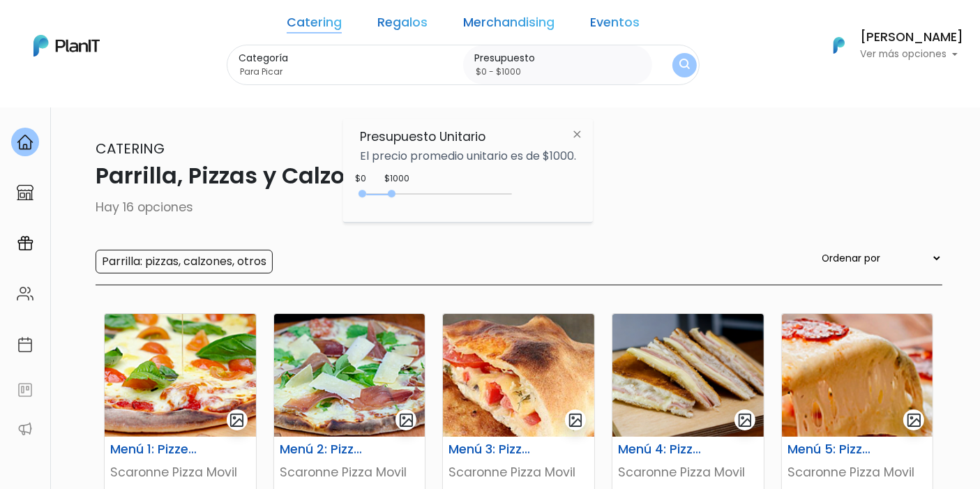 This screenshot has height=489, width=980. I want to click on label: Presupuesto, so click(560, 58).